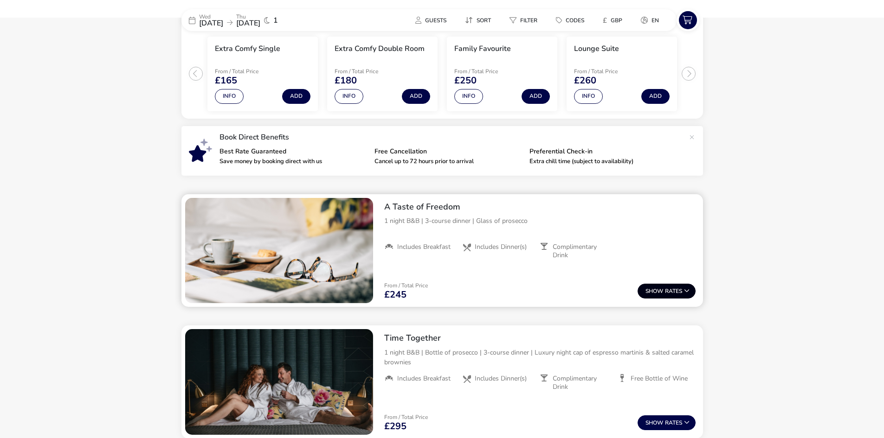 This screenshot has height=438, width=884. I want to click on span: GBP, so click(616, 20).